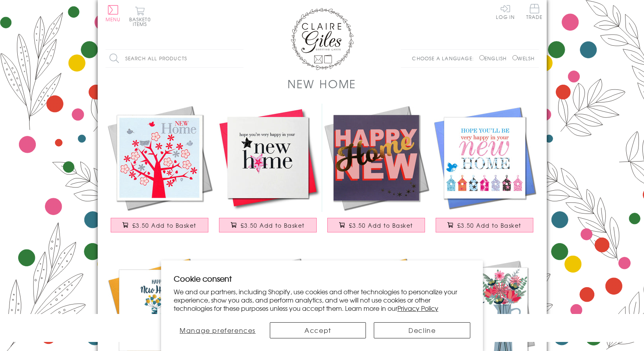 The width and height of the screenshot is (644, 351). Describe the element at coordinates (322, 279) in the screenshot. I see `h2: Cookie consent` at that location.